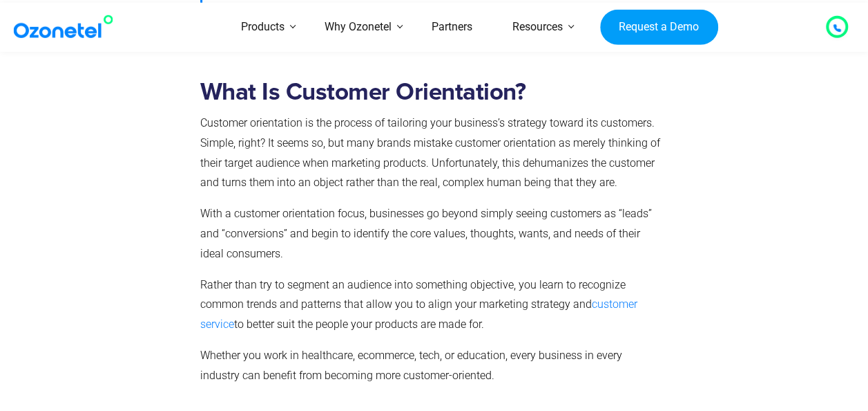 This screenshot has height=411, width=868. What do you see at coordinates (452, 27) in the screenshot?
I see `a: Partners` at bounding box center [452, 27].